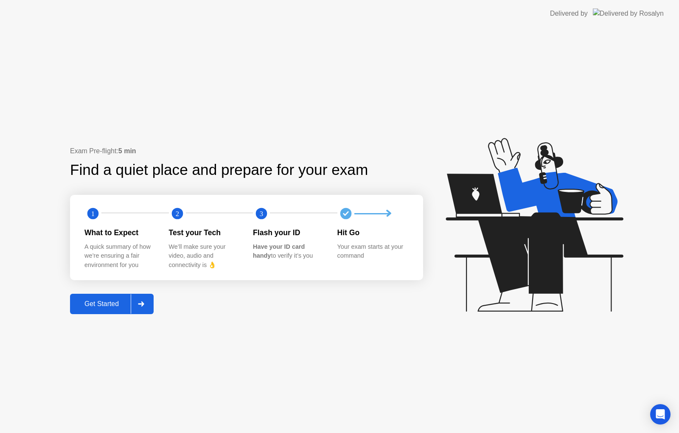 The width and height of the screenshot is (679, 433). Describe the element at coordinates (219, 170) in the screenshot. I see `div: Find a quiet place and prepare for your exam` at that location.